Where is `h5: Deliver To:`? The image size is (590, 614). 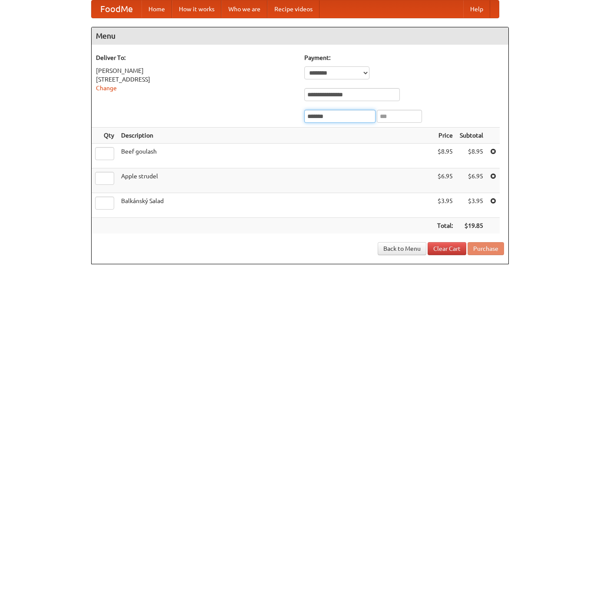 h5: Deliver To: is located at coordinates (196, 58).